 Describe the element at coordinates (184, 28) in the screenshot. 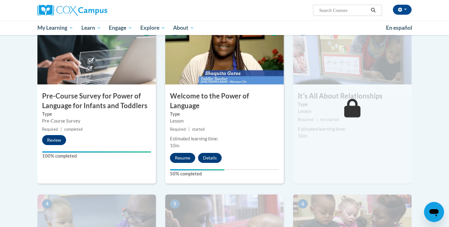

I see `span: About` at that location.